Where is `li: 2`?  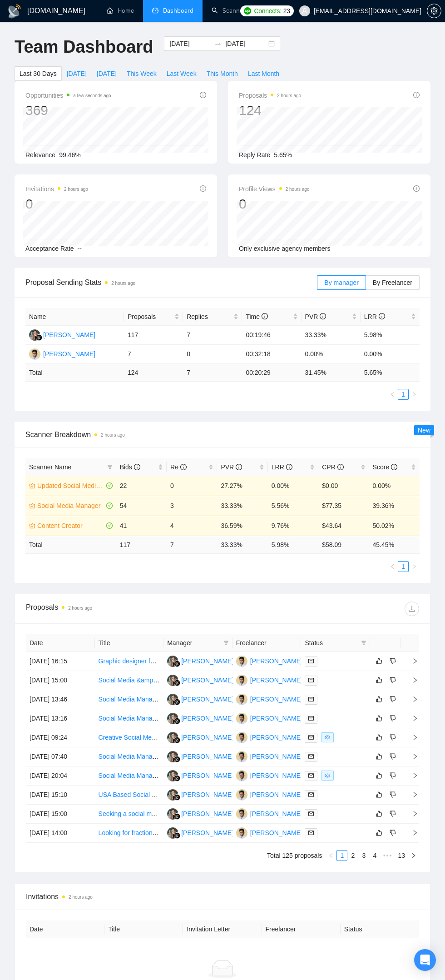
li: 2 is located at coordinates (353, 855).